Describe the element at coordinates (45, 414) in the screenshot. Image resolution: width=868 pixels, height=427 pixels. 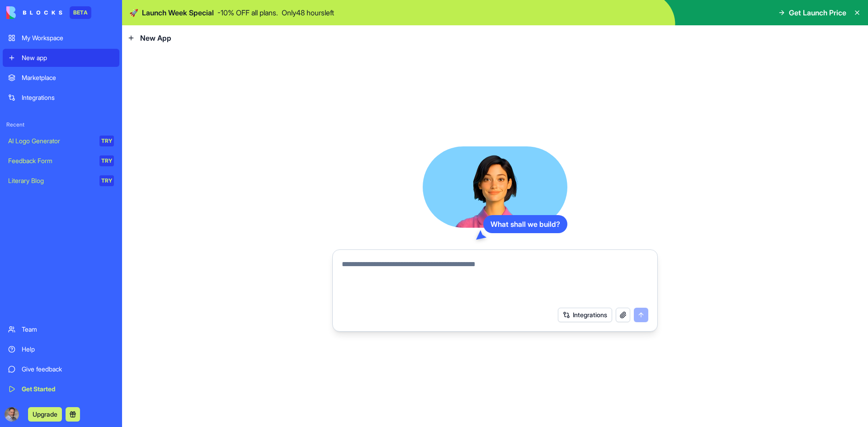
I see `a: Upgrade` at that location.